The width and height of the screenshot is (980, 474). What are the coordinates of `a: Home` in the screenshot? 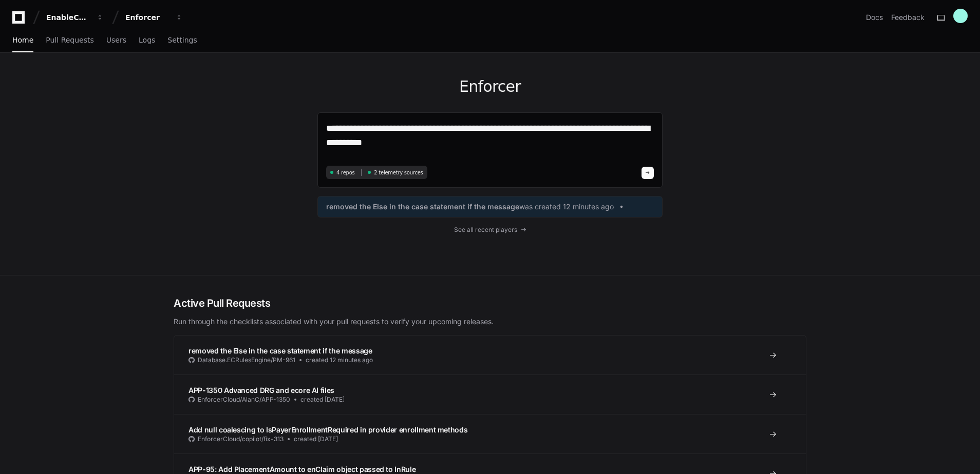 It's located at (23, 40).